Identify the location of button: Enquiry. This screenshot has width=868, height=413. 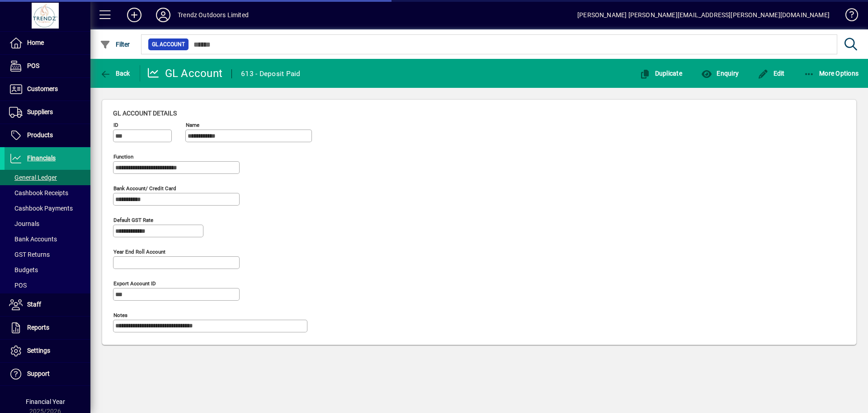
(720, 73).